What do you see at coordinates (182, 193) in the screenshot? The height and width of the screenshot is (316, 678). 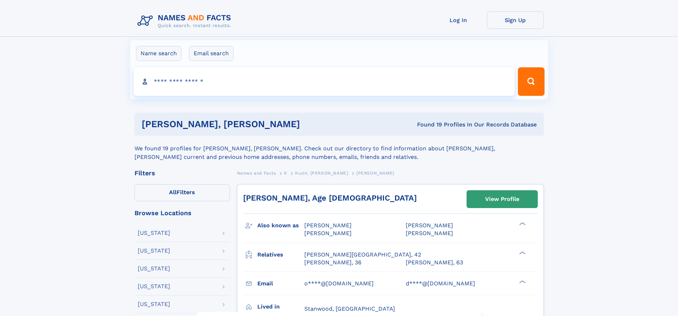 I see `label: Filters` at bounding box center [182, 193].